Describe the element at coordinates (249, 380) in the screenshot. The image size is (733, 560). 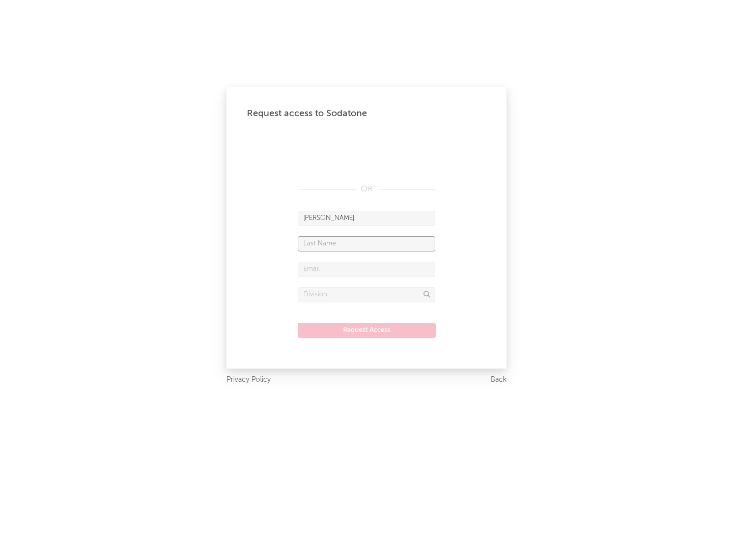
I see `a: Privacy Policy` at that location.